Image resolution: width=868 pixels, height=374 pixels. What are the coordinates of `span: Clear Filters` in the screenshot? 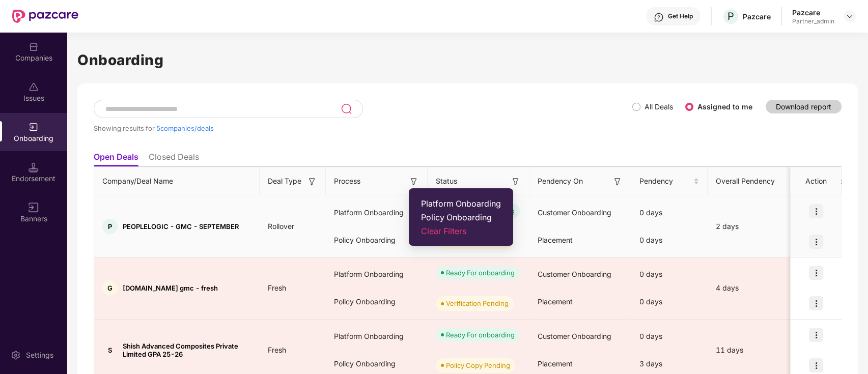 It's located at (461, 231).